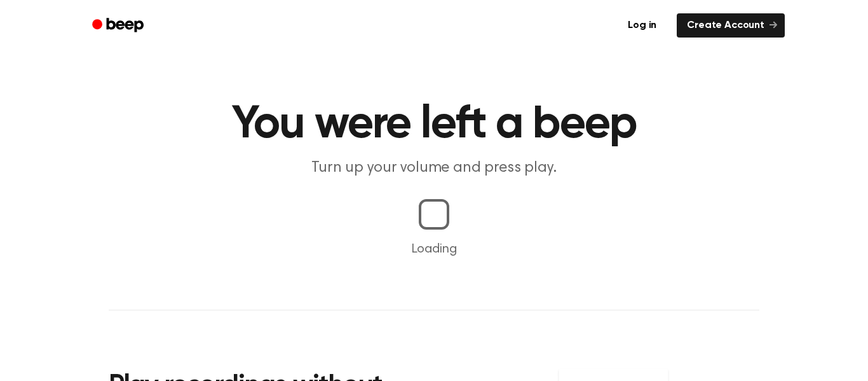 This screenshot has width=868, height=381. Describe the element at coordinates (434, 125) in the screenshot. I see `h1: You were left a beep` at that location.